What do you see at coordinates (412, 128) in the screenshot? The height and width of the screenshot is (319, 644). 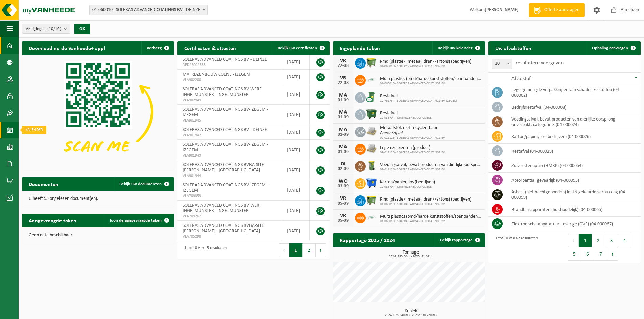 I see `span: Metaalstof, niet recycleerbaar` at bounding box center [412, 128].